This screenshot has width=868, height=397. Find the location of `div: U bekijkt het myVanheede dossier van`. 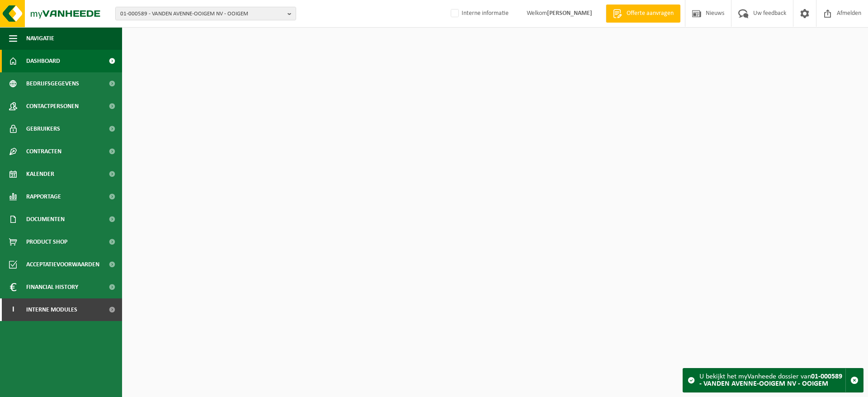

div: U bekijkt het myVanheede dossier van is located at coordinates (772, 381).